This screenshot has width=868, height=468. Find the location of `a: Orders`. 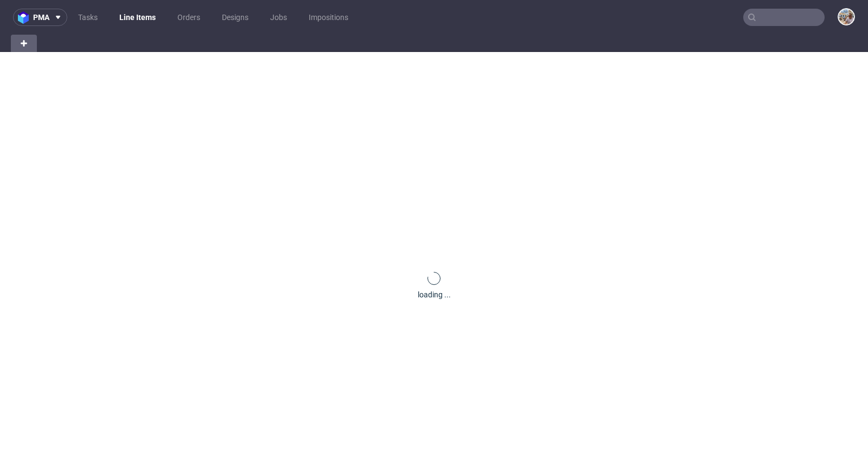

a: Orders is located at coordinates (189, 17).